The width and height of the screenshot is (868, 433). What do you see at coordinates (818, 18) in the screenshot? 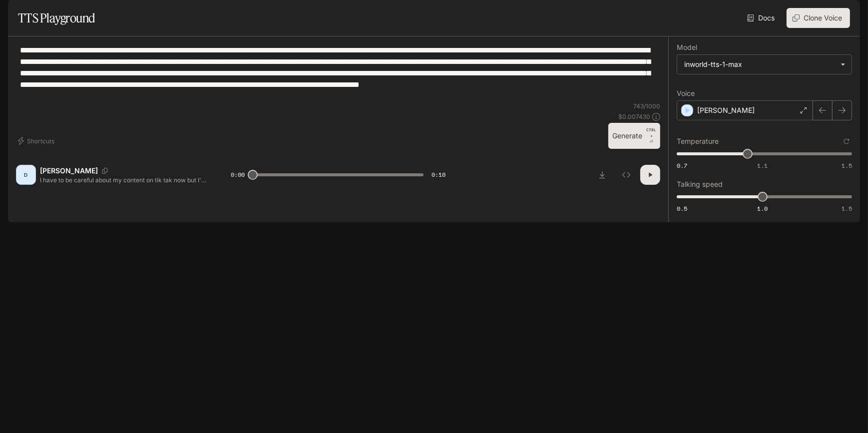
I see `button: Clone Voice` at bounding box center [818, 18].